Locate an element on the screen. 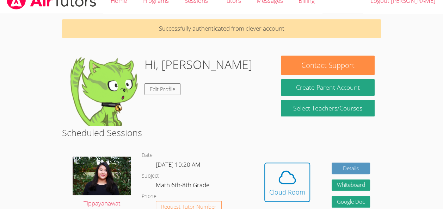 This screenshot has width=443, height=209. dt: Date is located at coordinates (147, 155).